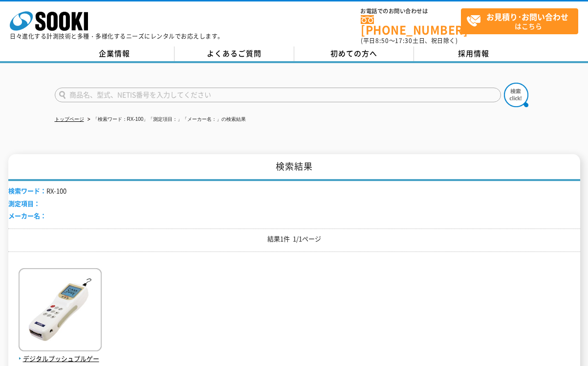 Image resolution: width=588 pixels, height=366 pixels. Describe the element at coordinates (69, 119) in the screenshot. I see `a: トップページ` at that location.